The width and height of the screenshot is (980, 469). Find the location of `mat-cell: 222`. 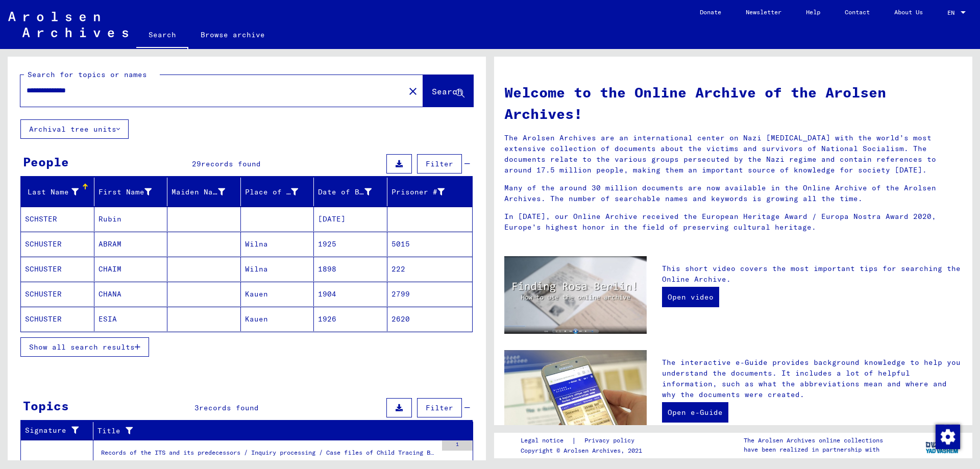

mat-cell: 222 is located at coordinates (430, 269).